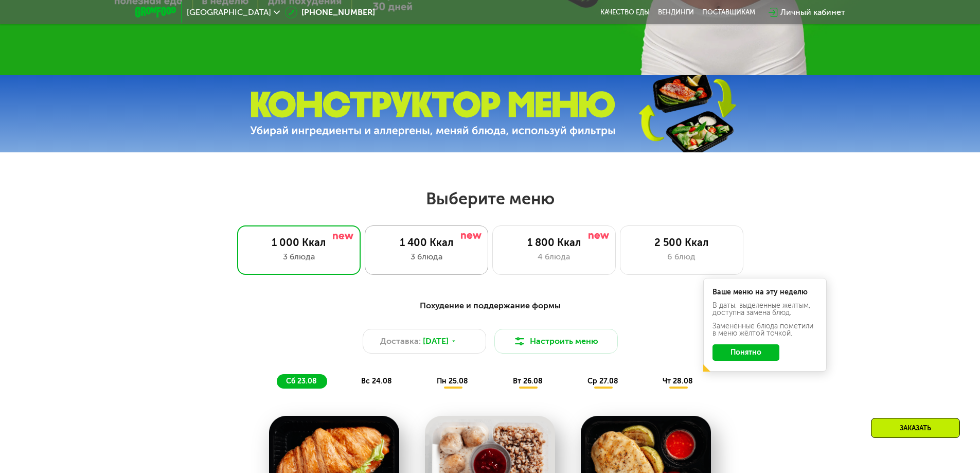 The width and height of the screenshot is (980, 473). Describe the element at coordinates (676, 12) in the screenshot. I see `a: Вендинги` at that location.